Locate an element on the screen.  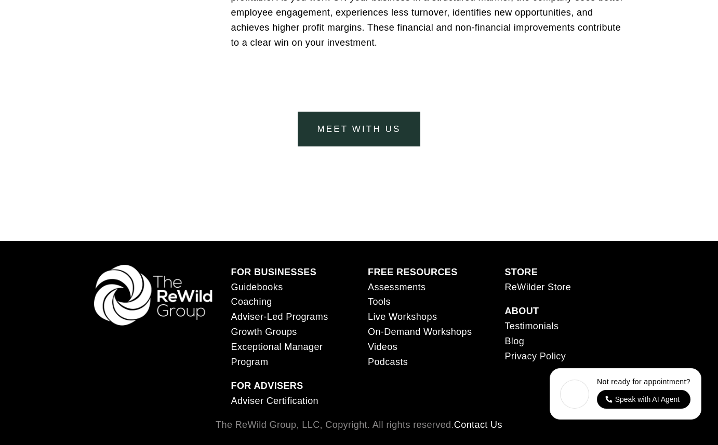
a: STORE is located at coordinates (521, 272).